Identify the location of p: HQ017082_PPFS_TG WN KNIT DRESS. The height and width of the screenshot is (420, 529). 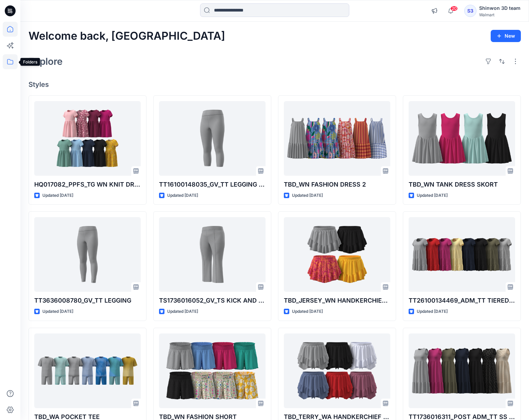
(88, 185).